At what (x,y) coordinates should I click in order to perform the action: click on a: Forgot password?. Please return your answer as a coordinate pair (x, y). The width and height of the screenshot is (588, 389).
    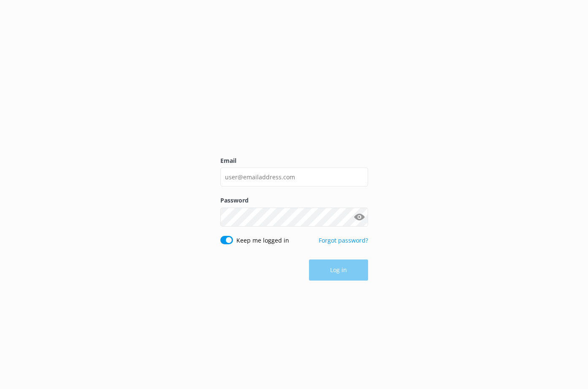
    Looking at the image, I should click on (343, 240).